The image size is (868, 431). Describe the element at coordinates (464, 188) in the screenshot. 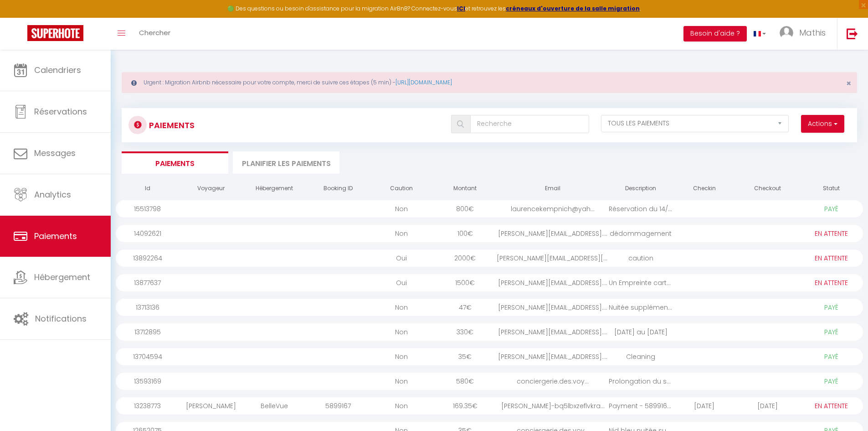

I see `th: Montant` at that location.